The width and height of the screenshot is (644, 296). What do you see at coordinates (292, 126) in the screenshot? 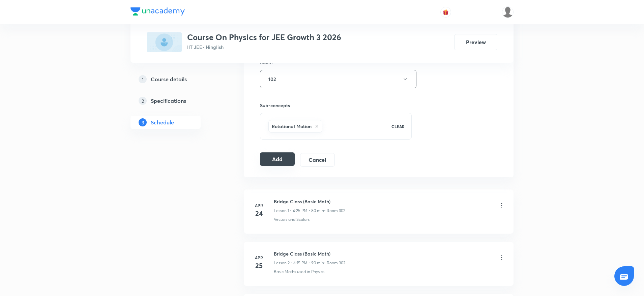
I see `h6: Rotational Motion` at bounding box center [292, 126].